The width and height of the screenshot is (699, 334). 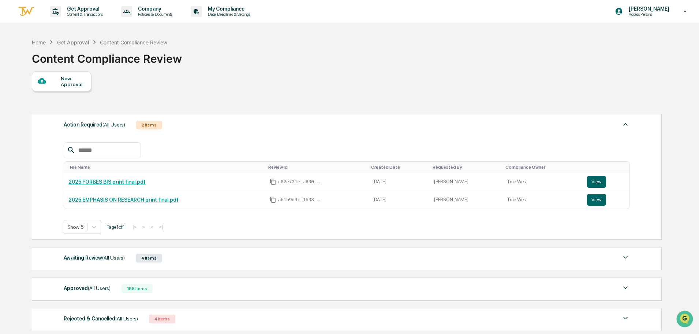 What do you see at coordinates (75, 153) in the screenshot?
I see `span: Attestations` at bounding box center [75, 153].